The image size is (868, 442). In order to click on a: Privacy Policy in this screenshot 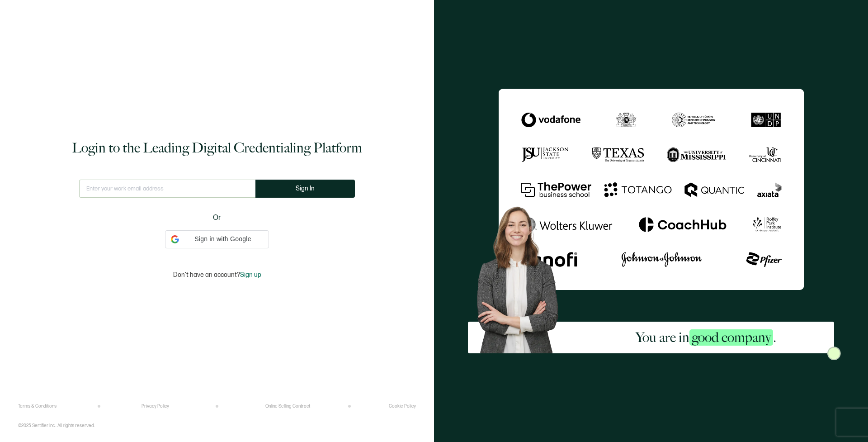, I will do `click(155, 406)`.